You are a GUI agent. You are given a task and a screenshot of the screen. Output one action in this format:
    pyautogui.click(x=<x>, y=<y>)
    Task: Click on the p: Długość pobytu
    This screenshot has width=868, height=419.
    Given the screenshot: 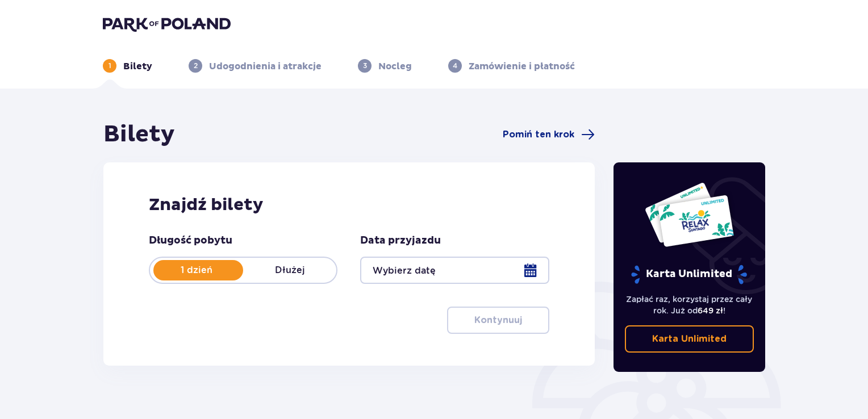 What is the action you would take?
    pyautogui.click(x=191, y=241)
    